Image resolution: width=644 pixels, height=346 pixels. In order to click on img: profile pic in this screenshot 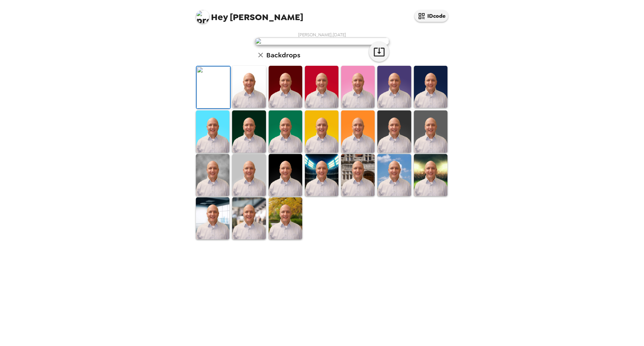, I will do `click(203, 17)`.